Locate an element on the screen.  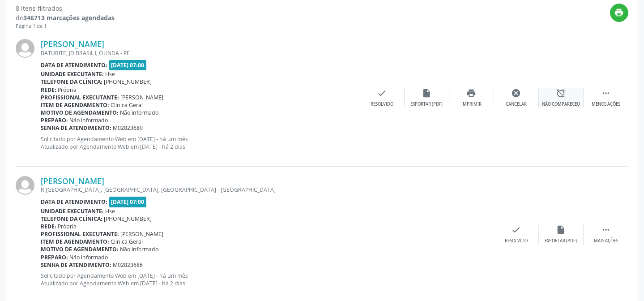
div: Não compareceu is located at coordinates (561, 104).